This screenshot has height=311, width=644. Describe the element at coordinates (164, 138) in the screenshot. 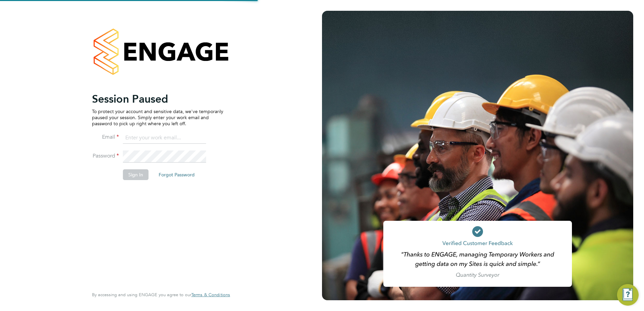

I see `input: Enter your work email...` at that location.